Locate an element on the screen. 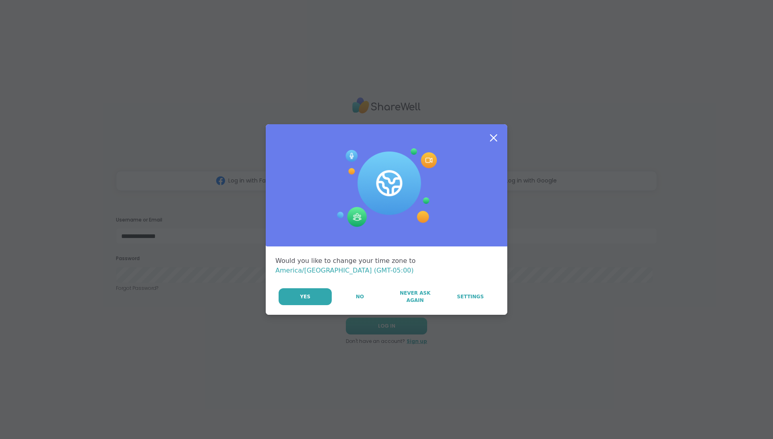 This screenshot has width=773, height=439. button: Yes is located at coordinates (305, 297).